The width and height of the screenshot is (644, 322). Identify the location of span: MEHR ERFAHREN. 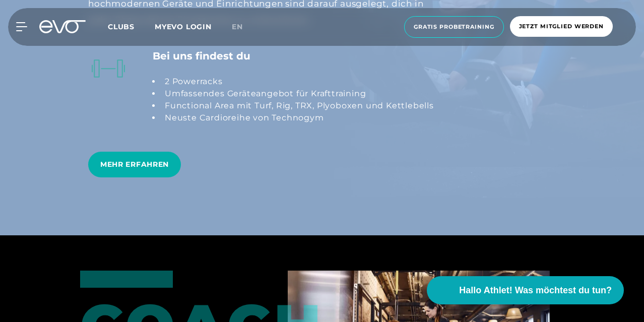
(135, 165).